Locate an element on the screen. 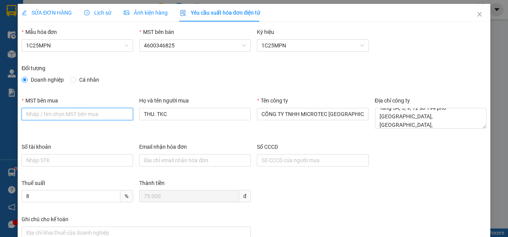 The width and height of the screenshot is (508, 237). label: Thuế suất is located at coordinates (33, 183).